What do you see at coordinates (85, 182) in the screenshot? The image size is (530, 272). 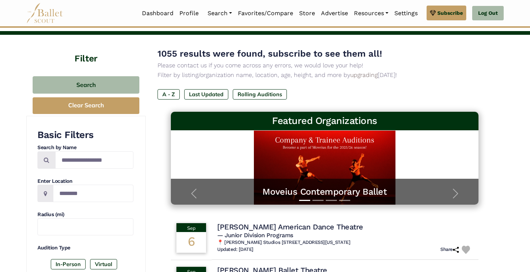 I see `h4: Enter Location` at bounding box center [85, 182].